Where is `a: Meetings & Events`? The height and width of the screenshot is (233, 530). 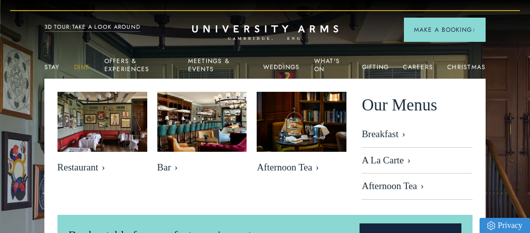
a: Meetings & Events is located at coordinates (218, 68).